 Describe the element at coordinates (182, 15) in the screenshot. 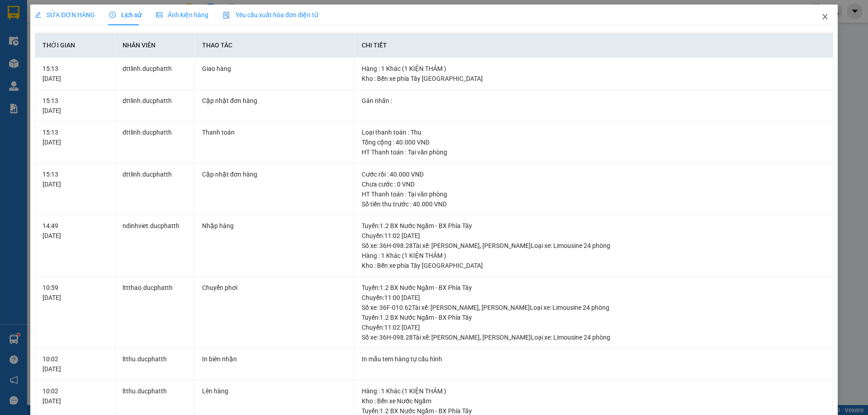

I see `span: Ảnh kiện hàng` at that location.